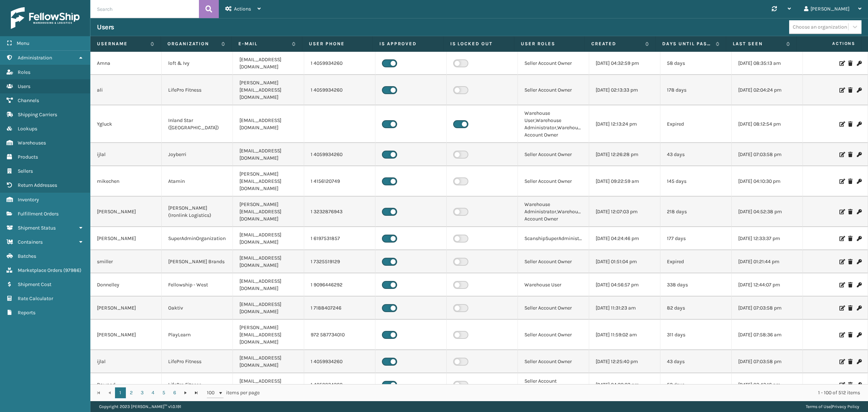 Image resolution: width=868 pixels, height=412 pixels. I want to click on span: Administration, so click(35, 58).